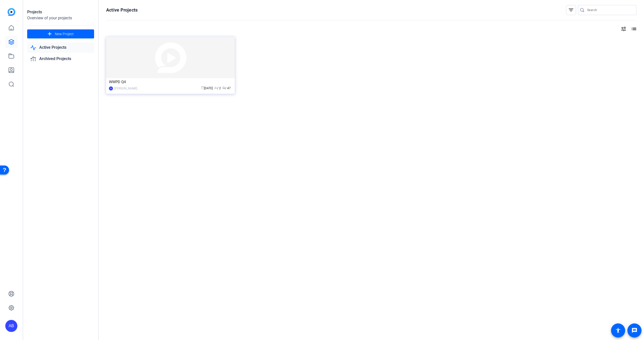  What do you see at coordinates (572, 10) in the screenshot?
I see `mat-icon: filter_list` at bounding box center [572, 10].